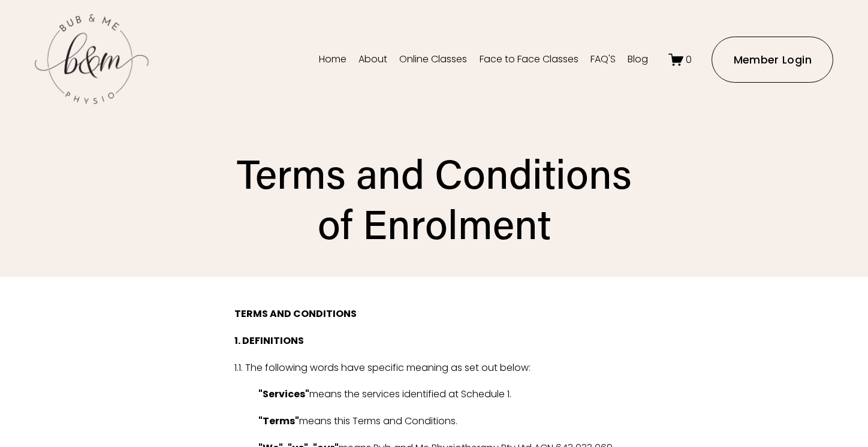  Describe the element at coordinates (296, 313) in the screenshot. I see `strong: TERMS AND CONDITIONS` at that location.